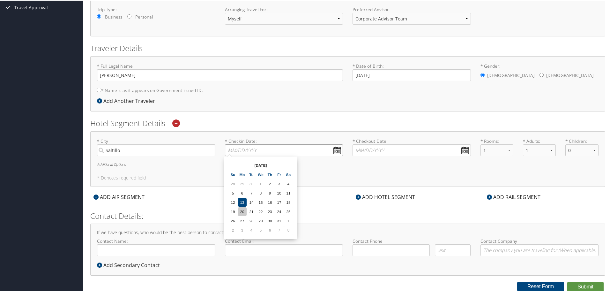 This screenshot has height=291, width=610. What do you see at coordinates (130, 264) in the screenshot?
I see `div: Add Secondary Contact` at bounding box center [130, 264].